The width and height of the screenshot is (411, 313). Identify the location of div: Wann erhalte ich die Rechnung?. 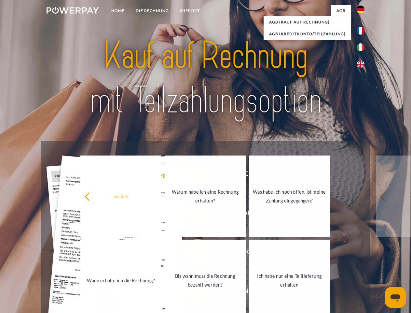
(121, 280).